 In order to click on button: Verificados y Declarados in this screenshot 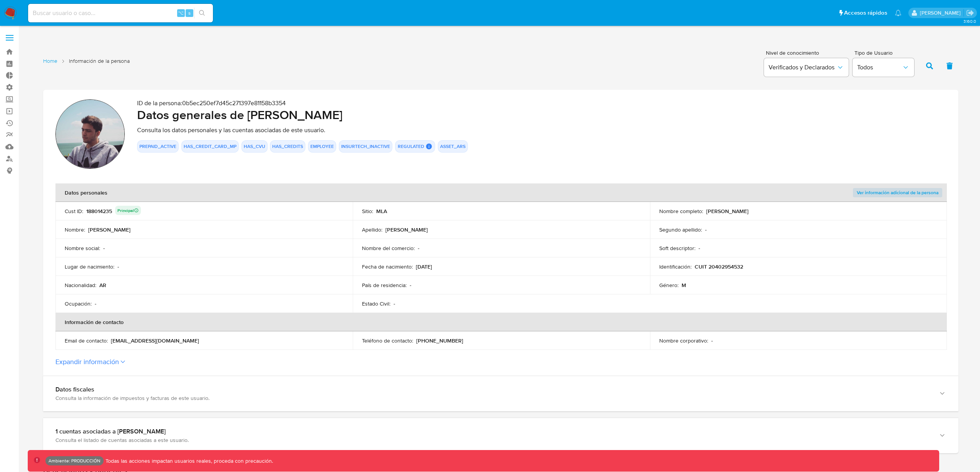, I will do `click(806, 67)`.